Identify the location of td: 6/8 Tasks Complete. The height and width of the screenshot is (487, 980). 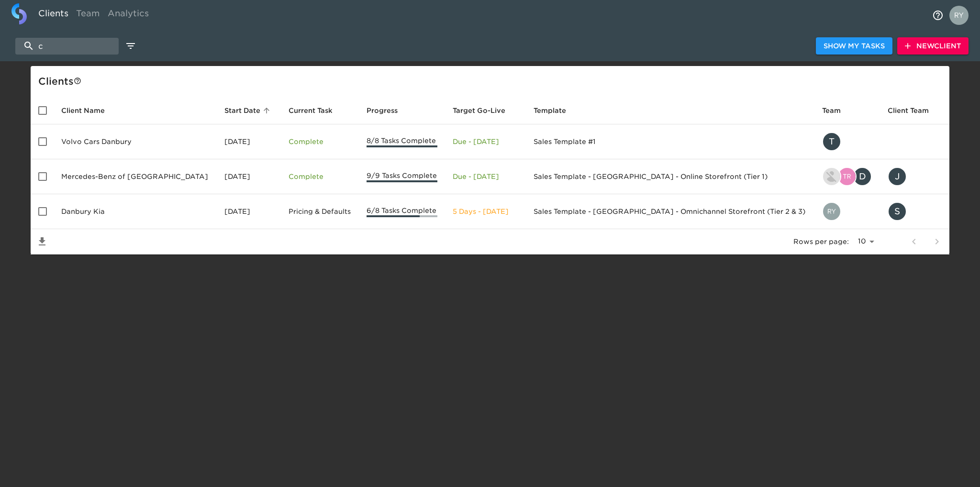
(402, 212).